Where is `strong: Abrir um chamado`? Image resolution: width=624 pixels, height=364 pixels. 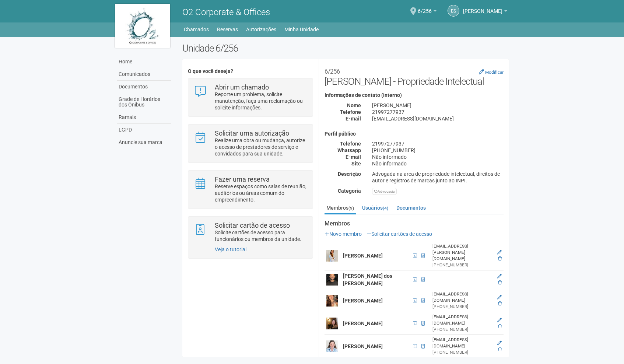
strong: Abrir um chamado is located at coordinates (242, 87).